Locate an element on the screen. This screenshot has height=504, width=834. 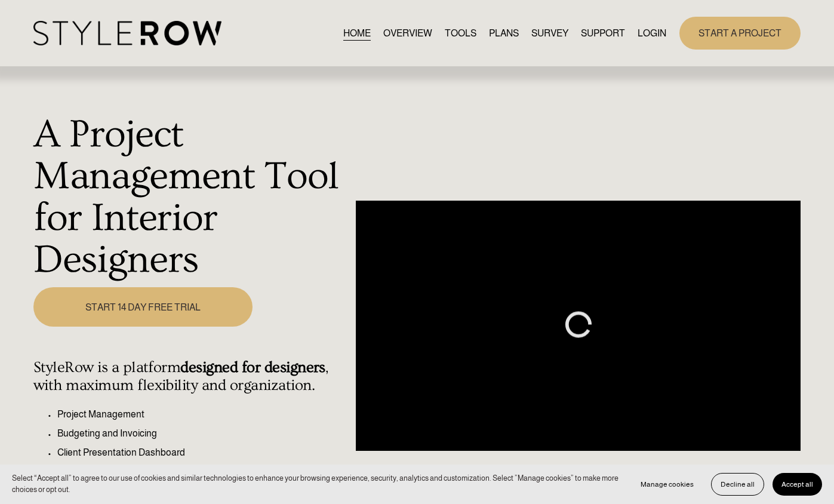
strong: designed for designers is located at coordinates (253, 367).